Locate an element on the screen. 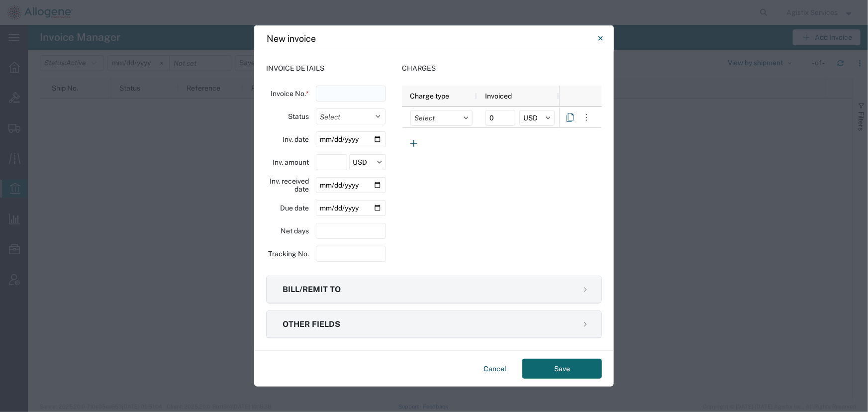 The image size is (868, 412). button: Cancel is located at coordinates (495, 369).